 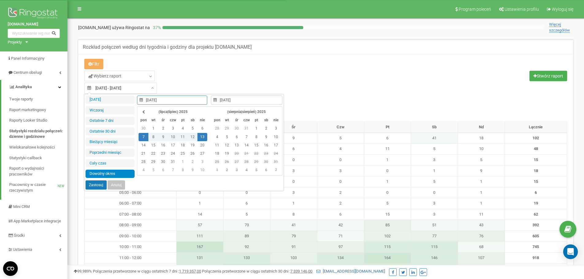 I want to click on strong: 15, so click(x=536, y=182).